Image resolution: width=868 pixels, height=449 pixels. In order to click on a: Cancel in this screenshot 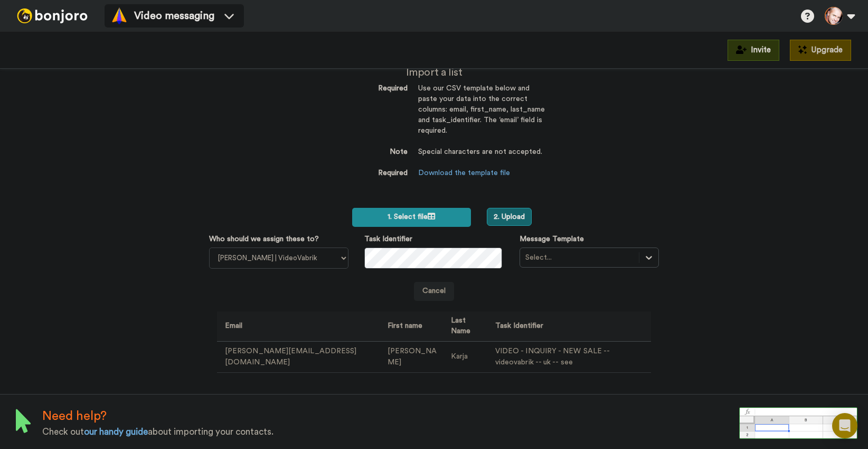, I will do `click(434, 291)`.